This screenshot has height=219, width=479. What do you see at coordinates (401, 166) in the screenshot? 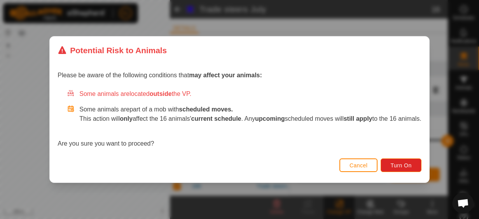
I see `span: Turn On` at bounding box center [401, 166].